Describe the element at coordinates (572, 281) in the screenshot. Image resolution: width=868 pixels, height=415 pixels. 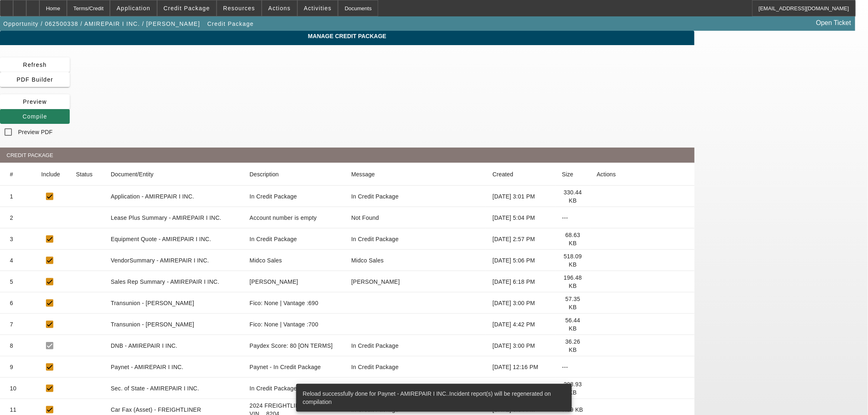
I see `mat-cell: 196.48 KB` at that location.